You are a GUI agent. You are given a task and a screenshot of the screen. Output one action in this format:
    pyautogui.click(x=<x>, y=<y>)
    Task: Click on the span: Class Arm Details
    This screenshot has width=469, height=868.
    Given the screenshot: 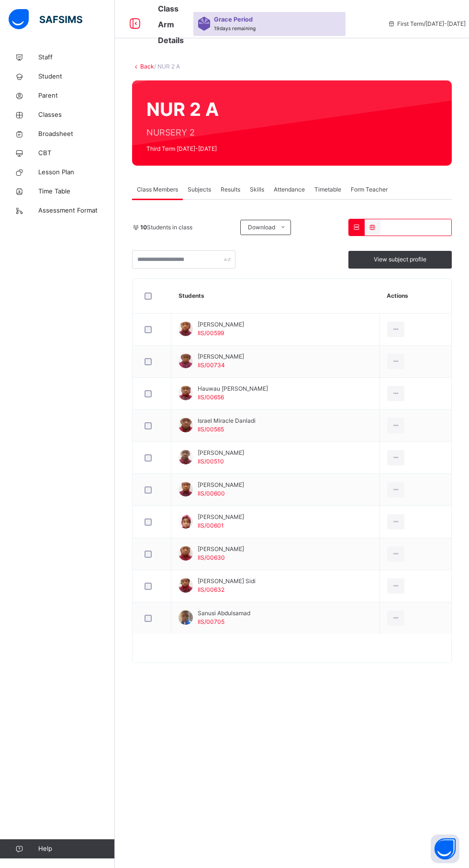 What is the action you would take?
    pyautogui.click(x=171, y=25)
    